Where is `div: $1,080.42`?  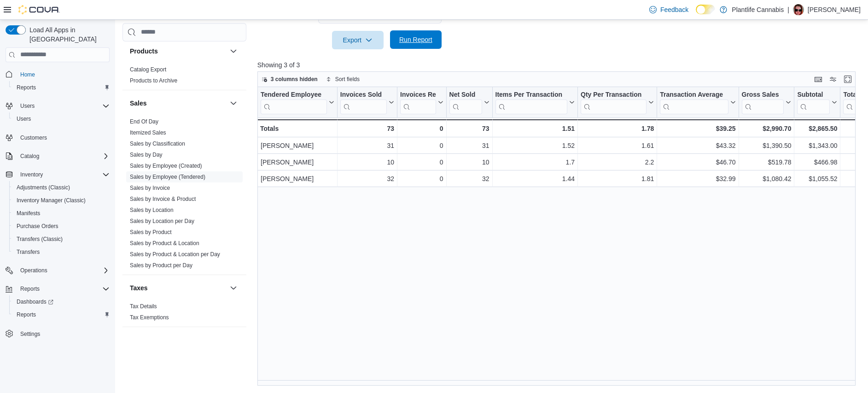
div: $1,080.42 is located at coordinates (766, 179).